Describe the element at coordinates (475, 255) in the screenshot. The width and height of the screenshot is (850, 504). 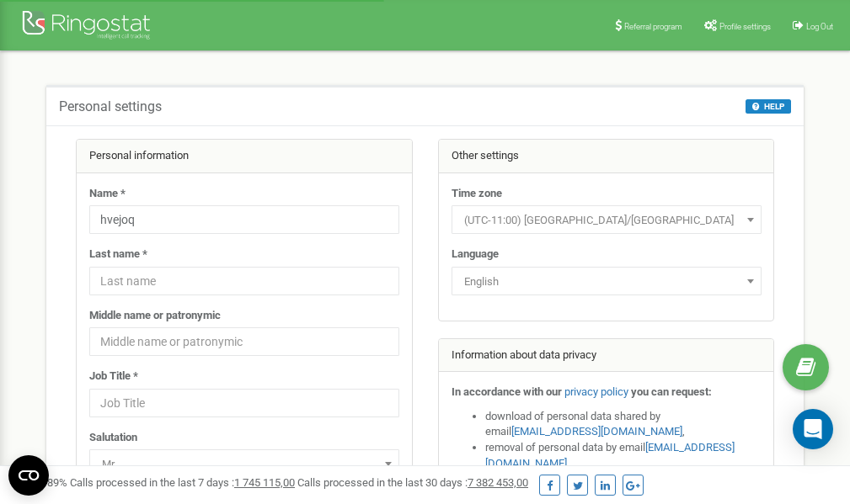
I see `label: Language` at that location.